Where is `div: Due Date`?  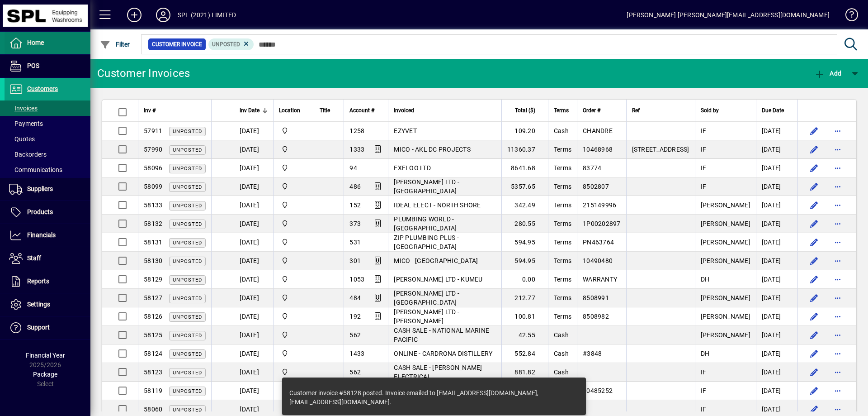
div: Due Date is located at coordinates (777, 110).